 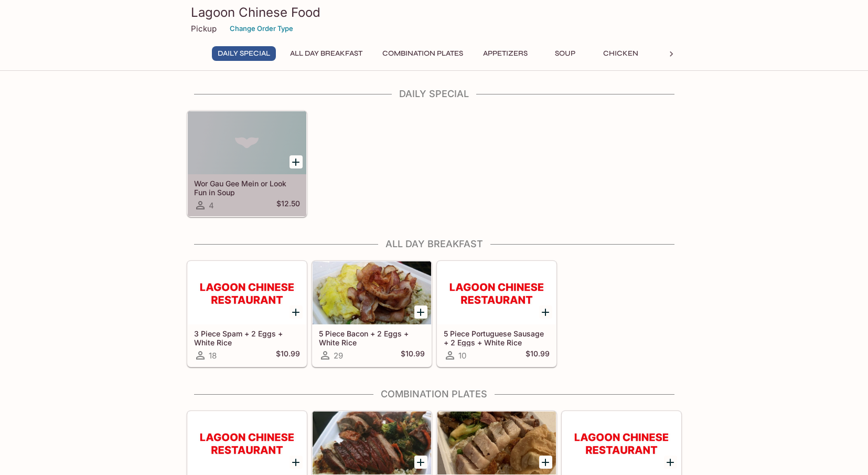 What do you see at coordinates (326, 53) in the screenshot?
I see `button: All Day Breakfast` at bounding box center [326, 53].